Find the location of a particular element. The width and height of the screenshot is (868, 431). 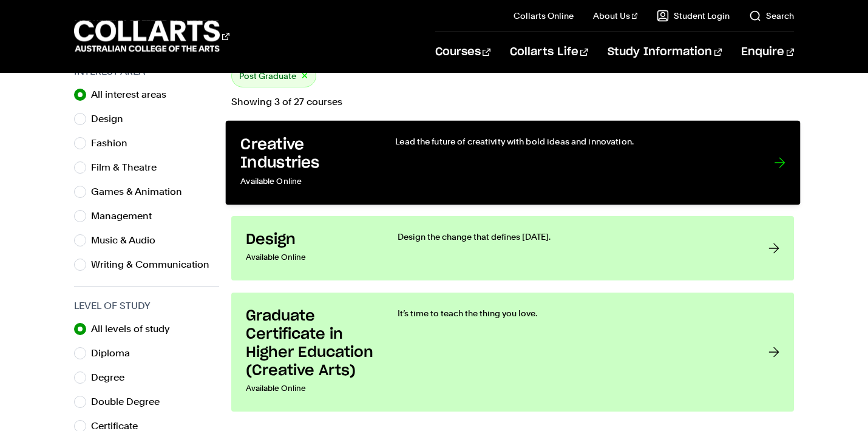

a: Student Login is located at coordinates (693, 16).